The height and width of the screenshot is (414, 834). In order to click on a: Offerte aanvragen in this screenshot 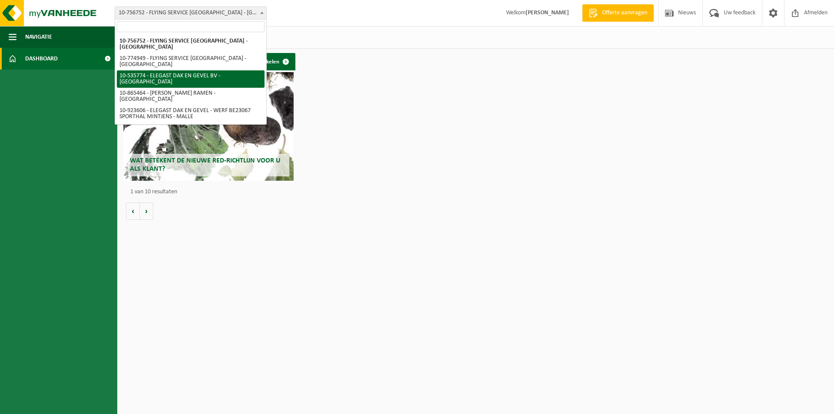, I will do `click(618, 13)`.